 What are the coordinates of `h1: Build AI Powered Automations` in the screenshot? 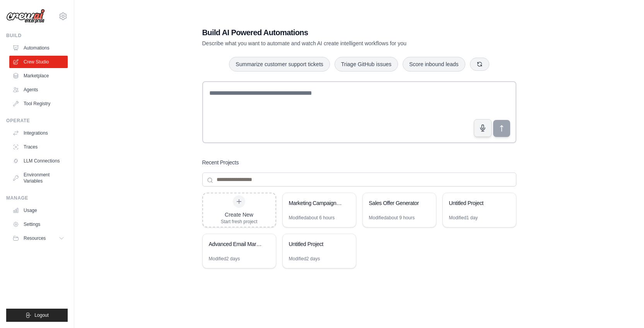 It's located at (332, 32).